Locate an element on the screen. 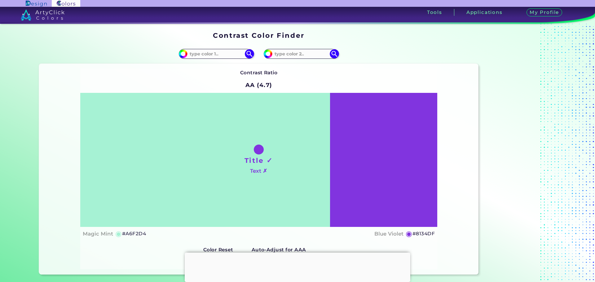 The width and height of the screenshot is (595, 282). img: logo_artyclick_colors_white.svg is located at coordinates (42, 15).